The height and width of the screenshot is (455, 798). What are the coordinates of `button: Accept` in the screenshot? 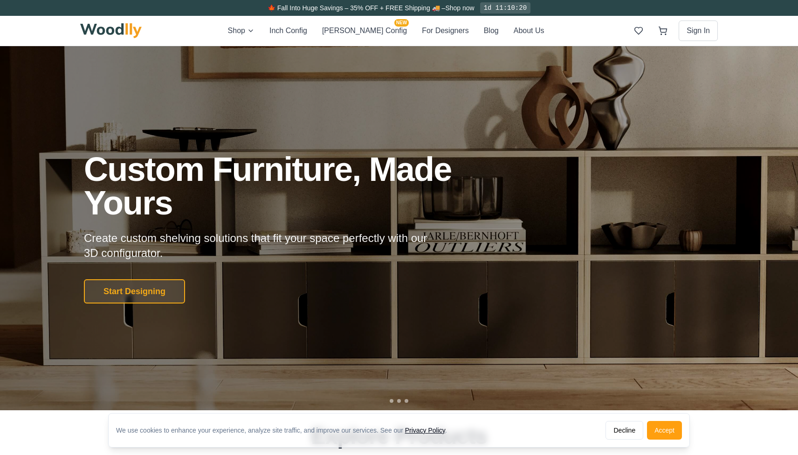 It's located at (664, 430).